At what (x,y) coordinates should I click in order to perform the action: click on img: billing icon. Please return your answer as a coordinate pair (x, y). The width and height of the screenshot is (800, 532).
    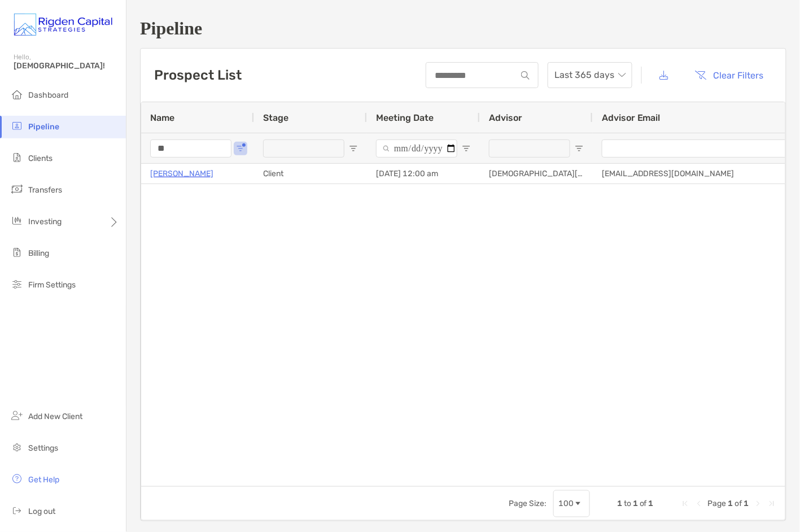
    Looking at the image, I should click on (17, 253).